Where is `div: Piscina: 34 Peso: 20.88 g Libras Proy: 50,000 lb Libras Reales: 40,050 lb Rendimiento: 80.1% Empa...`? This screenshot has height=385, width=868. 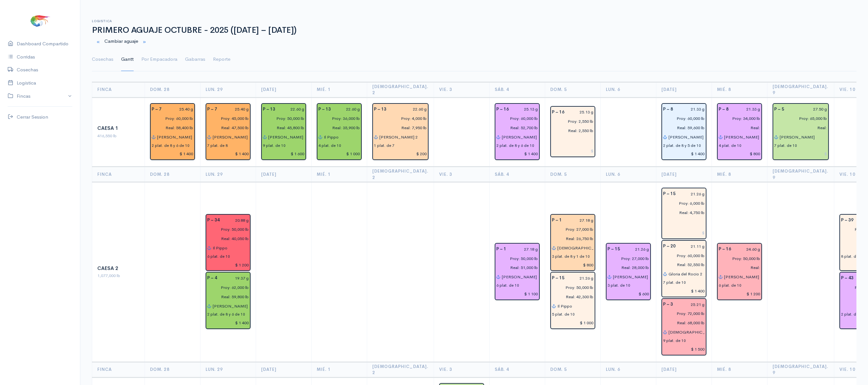
div: Piscina: 34 Peso: 20.88 g Libras Proy: 50,000 lb Libras Reales: 40,050 lb Rendimiento: 80.1% Empa... is located at coordinates (228, 243).